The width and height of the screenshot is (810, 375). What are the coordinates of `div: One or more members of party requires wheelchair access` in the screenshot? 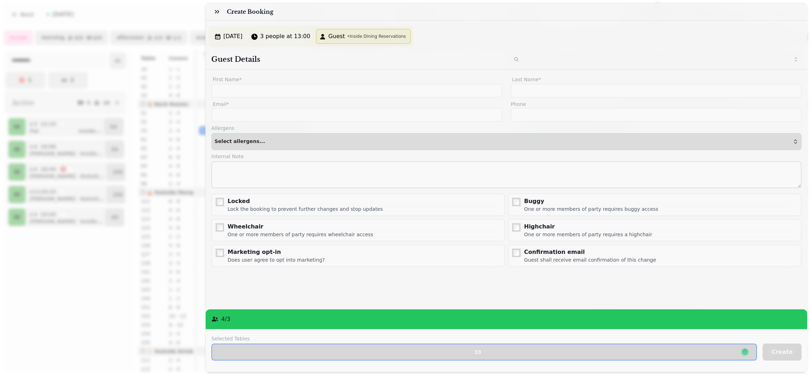 It's located at (301, 235).